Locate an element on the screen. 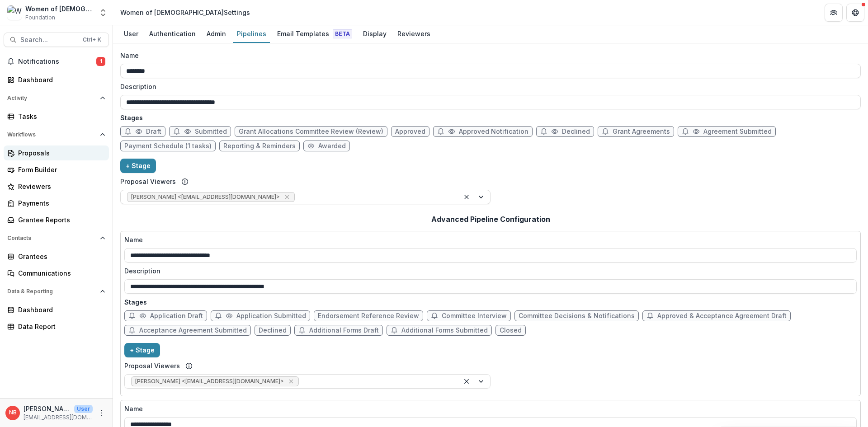 The image size is (868, 427). button: Open Activity is located at coordinates (56, 98).